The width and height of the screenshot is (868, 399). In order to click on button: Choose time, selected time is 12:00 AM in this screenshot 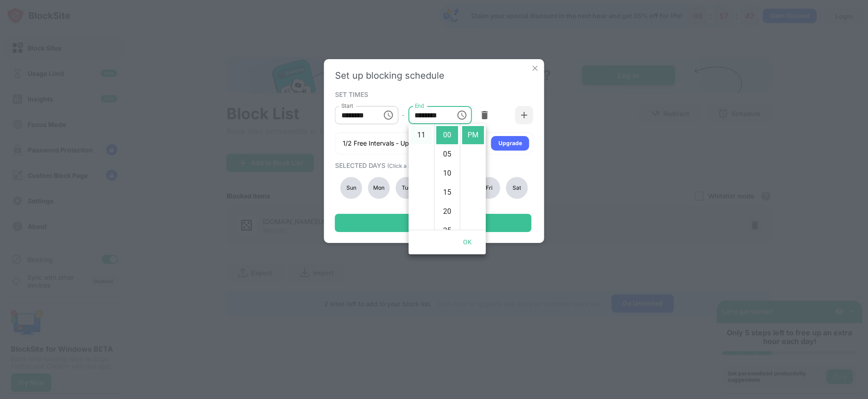, I will do `click(389, 115)`.